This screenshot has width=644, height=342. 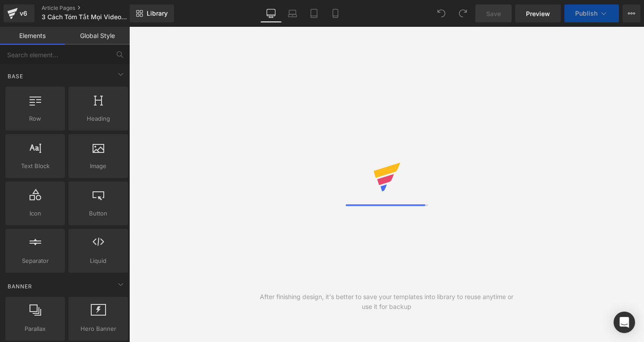 What do you see at coordinates (442, 13) in the screenshot?
I see `button: Undo` at bounding box center [442, 13].